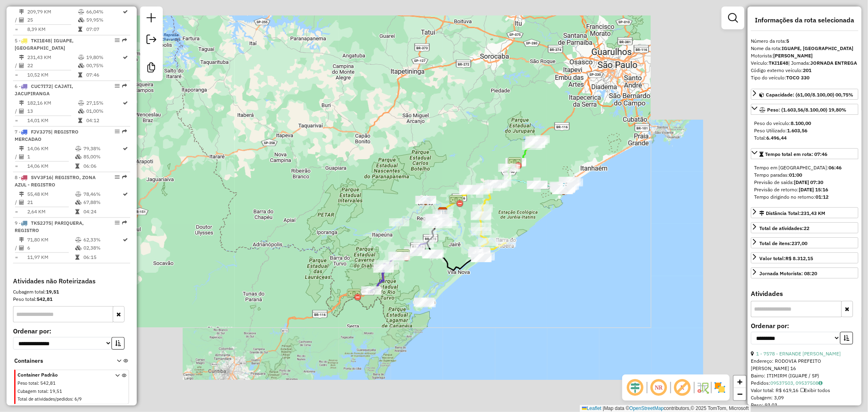  What do you see at coordinates (779, 62) in the screenshot?
I see `strong: TKI1E48` at bounding box center [779, 62].